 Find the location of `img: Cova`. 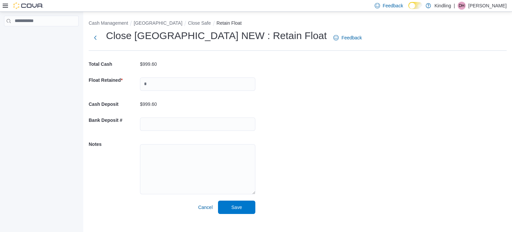

img: Cova is located at coordinates (28, 6).